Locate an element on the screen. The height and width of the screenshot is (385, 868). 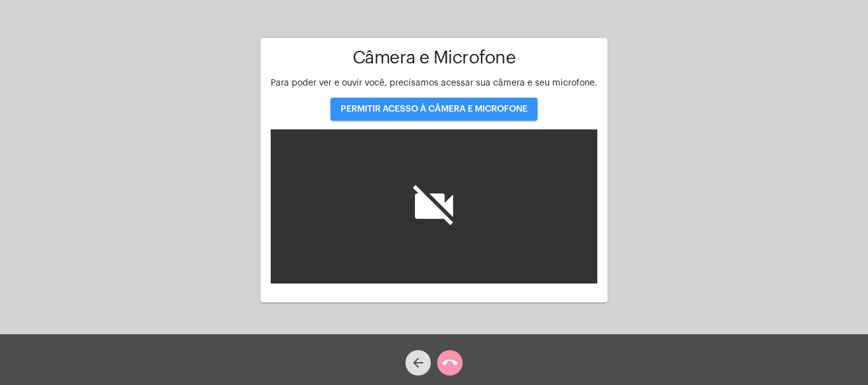
span: Para poder ver e ouvir você, precisamos acessar sua câmera e seu microfone. is located at coordinates (434, 83).